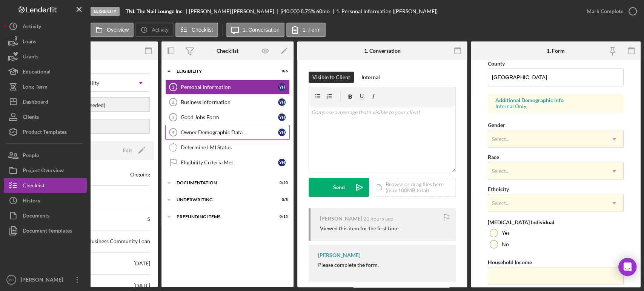 The image size is (644, 291). What do you see at coordinates (44, 132) in the screenshot?
I see `div: Product Templates` at bounding box center [44, 132].